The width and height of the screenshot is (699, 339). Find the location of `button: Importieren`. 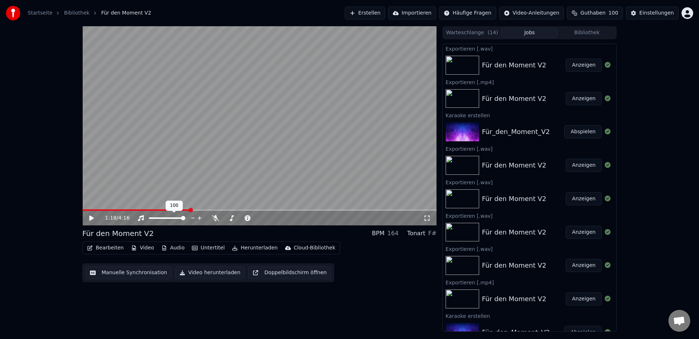

button: Importieren is located at coordinates (412, 13).